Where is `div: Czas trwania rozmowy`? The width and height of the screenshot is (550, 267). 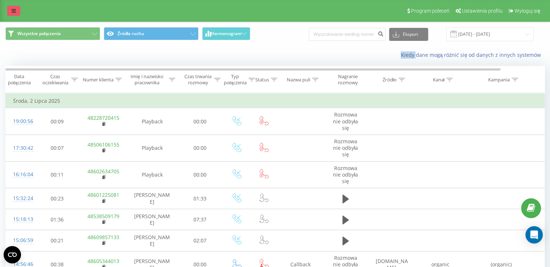
div: Czas trwania rozmowy is located at coordinates (198, 80).